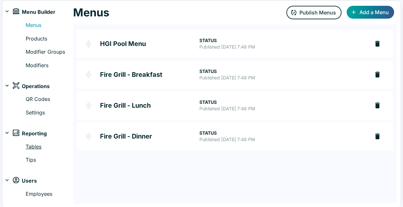 The height and width of the screenshot is (207, 403). I want to click on div: HGI Pool Menu, so click(235, 44).